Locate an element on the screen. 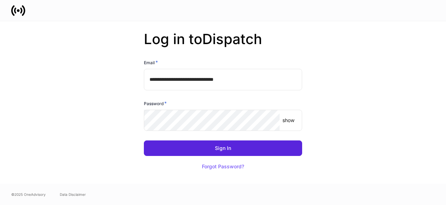  a: Data Disclaimer is located at coordinates (73, 194).